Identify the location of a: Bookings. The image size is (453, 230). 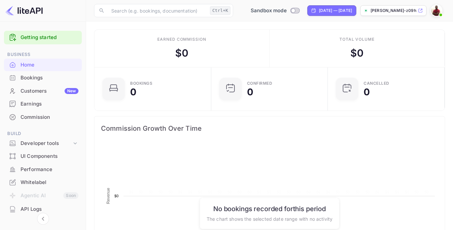
(43, 77).